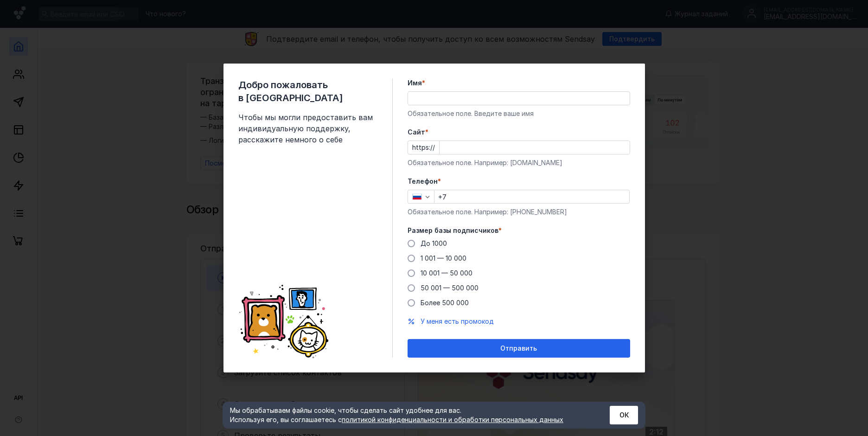 This screenshot has width=868, height=436. What do you see at coordinates (409, 415) in the screenshot?
I see `div: Мы обрабатываем файлы cookie, чтобы сделать сайт удобнее для вас. Используя его, вы соглашаетесь c` at bounding box center [409, 415].